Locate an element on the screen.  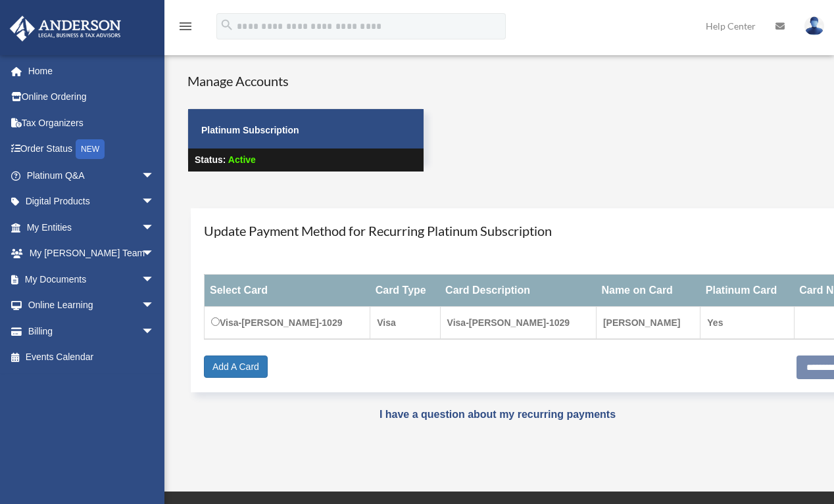
td: Yes is located at coordinates (747, 323).